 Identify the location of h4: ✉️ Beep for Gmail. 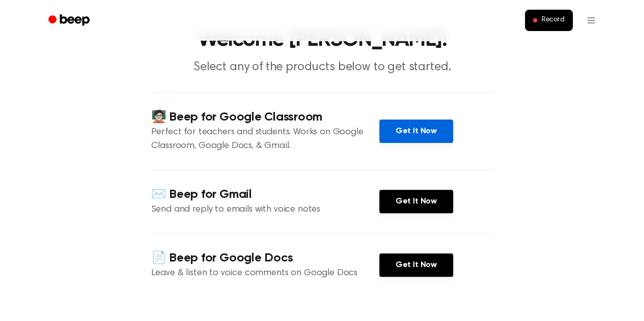
(266, 194).